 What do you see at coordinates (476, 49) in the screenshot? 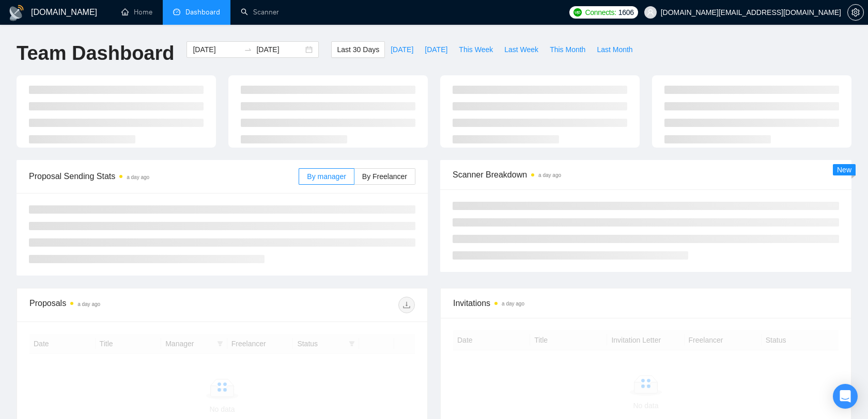
I see `button: This Week` at bounding box center [476, 49].